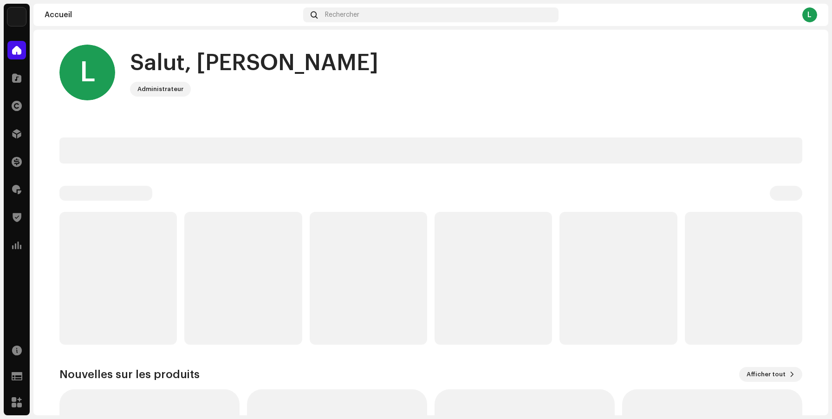  Describe the element at coordinates (342, 15) in the screenshot. I see `span: Rechercher` at that location.